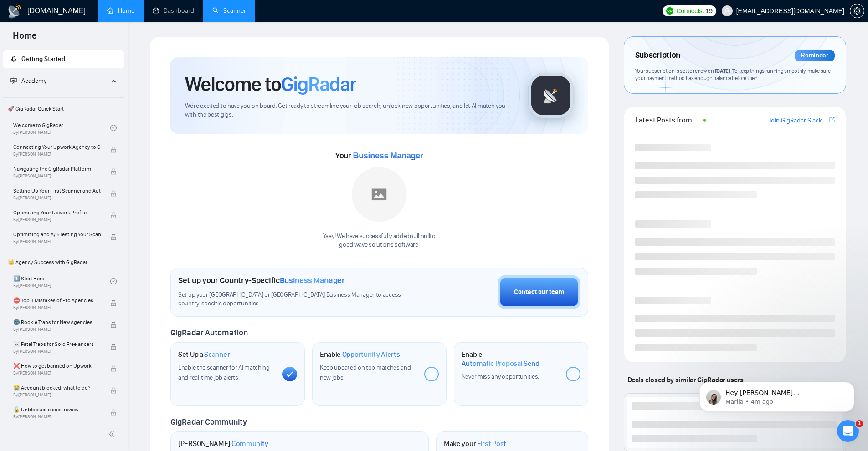 The height and width of the screenshot is (451, 868). Describe the element at coordinates (709, 11) in the screenshot. I see `span: 19` at that location.